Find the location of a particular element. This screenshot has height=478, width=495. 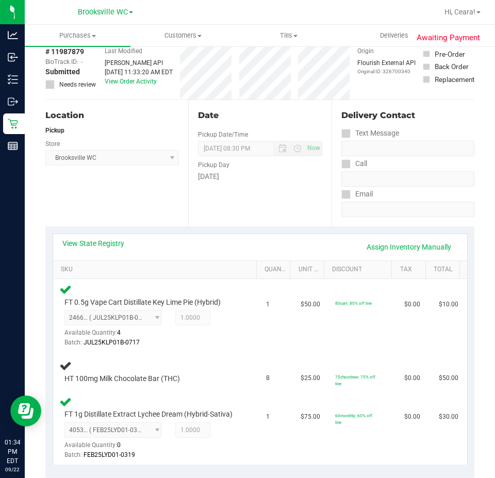

span: 75chocchew: 75% off line is located at coordinates (355, 380).